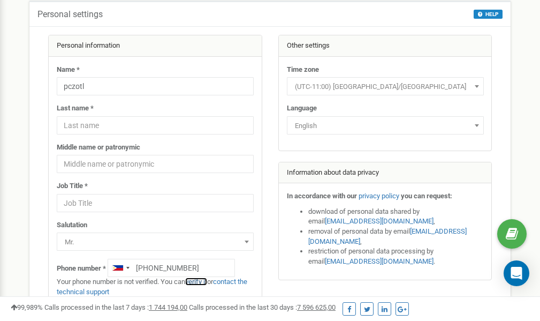 The width and height of the screenshot is (540, 321). I want to click on div: Open Intercom Messenger, so click(517, 273).